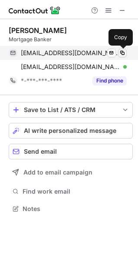  I want to click on button: AI write personalized message, so click(71, 131).